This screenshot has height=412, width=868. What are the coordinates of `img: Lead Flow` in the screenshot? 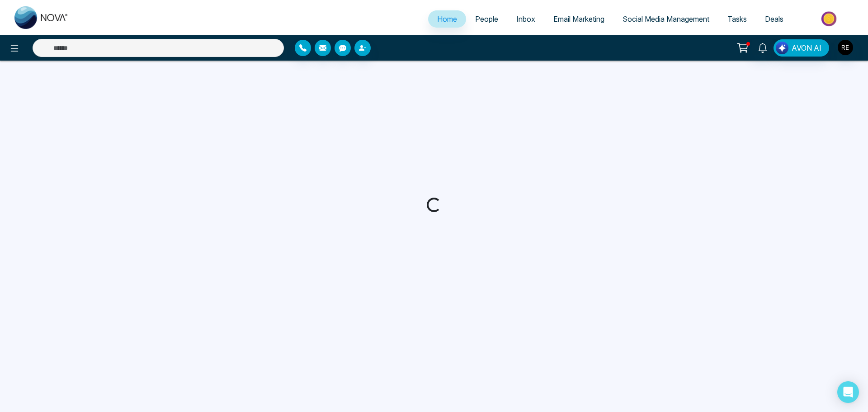 It's located at (783, 48).